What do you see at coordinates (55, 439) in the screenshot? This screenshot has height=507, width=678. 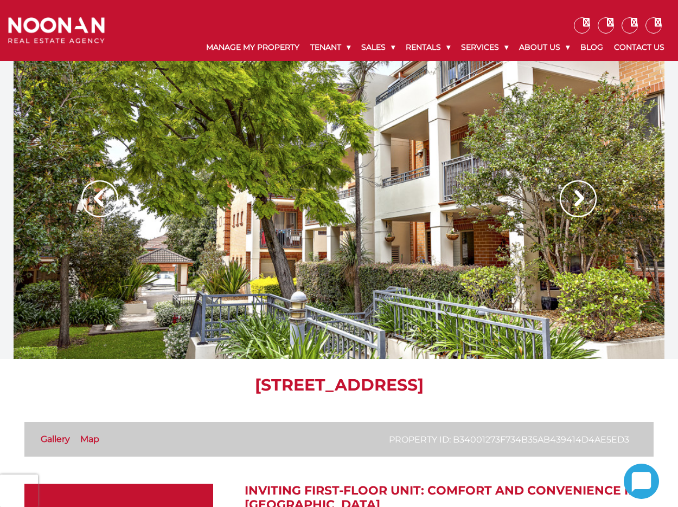 I see `a: Gallery` at bounding box center [55, 439].